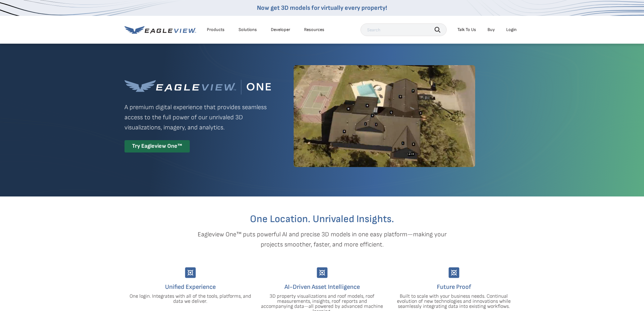 This screenshot has height=311, width=644. Describe the element at coordinates (314, 30) in the screenshot. I see `div: Resources` at that location.